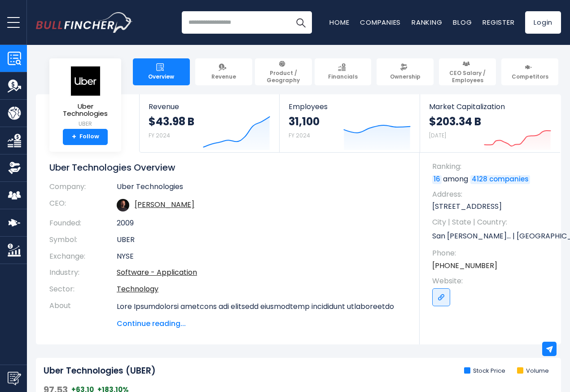  What do you see at coordinates (228, 167) in the screenshot?
I see `h1: Uber Technologies Overview` at bounding box center [228, 167].